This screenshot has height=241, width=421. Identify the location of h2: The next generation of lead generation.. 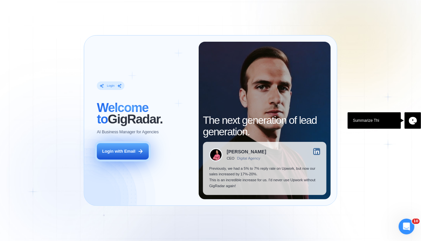
(265, 126).